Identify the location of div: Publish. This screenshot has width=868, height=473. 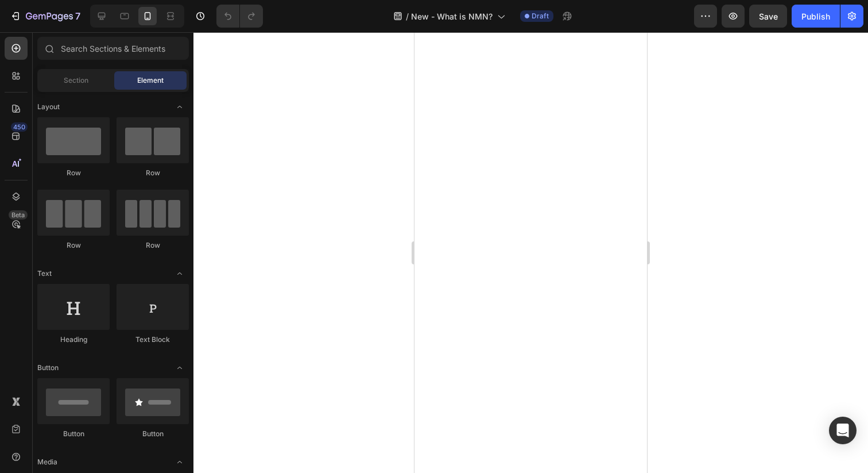
(816, 16).